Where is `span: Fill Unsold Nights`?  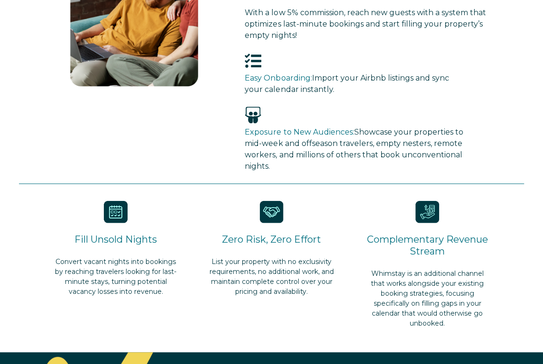 span: Fill Unsold Nights is located at coordinates (116, 240).